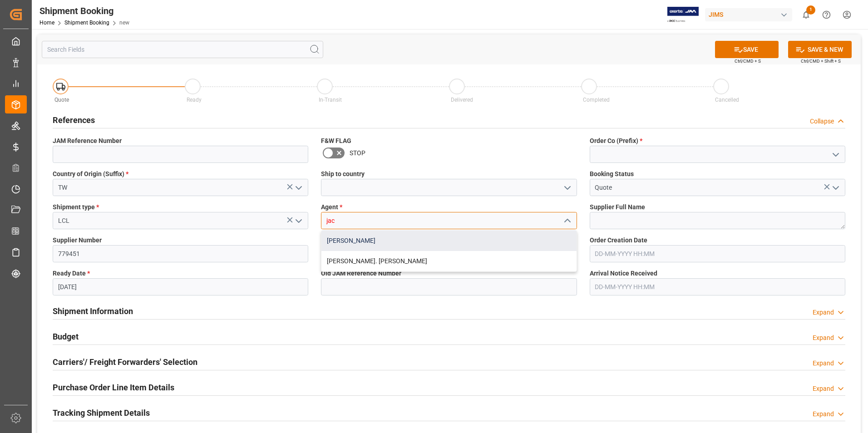 This screenshot has height=433, width=868. I want to click on span: STOP, so click(357, 153).